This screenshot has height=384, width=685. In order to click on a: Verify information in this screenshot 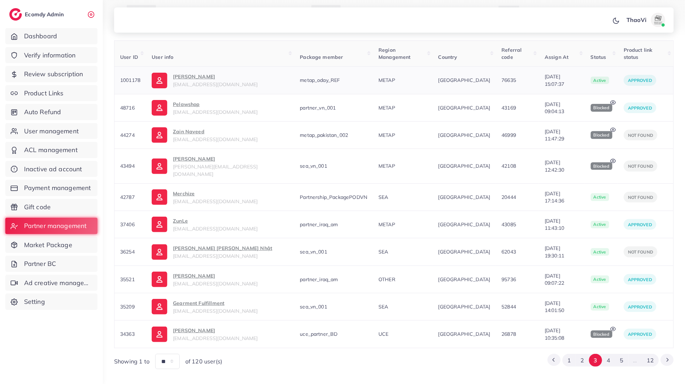, I will do `click(51, 55)`.